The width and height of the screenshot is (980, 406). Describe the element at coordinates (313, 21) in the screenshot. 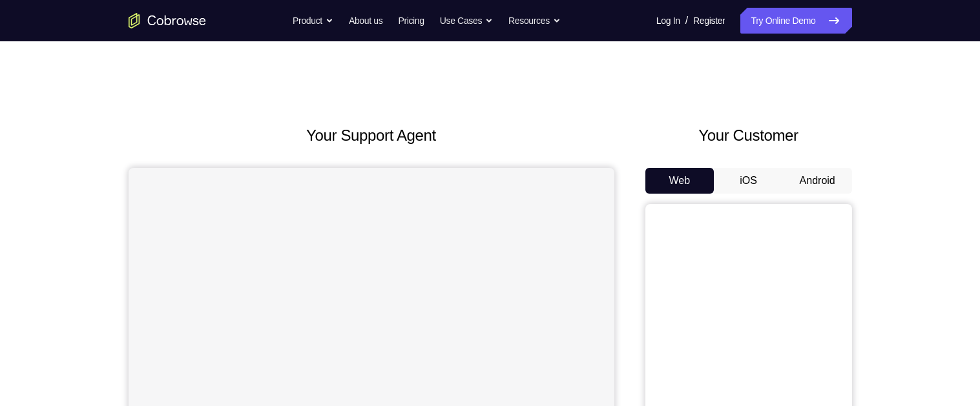

I see `button: Product` at that location.